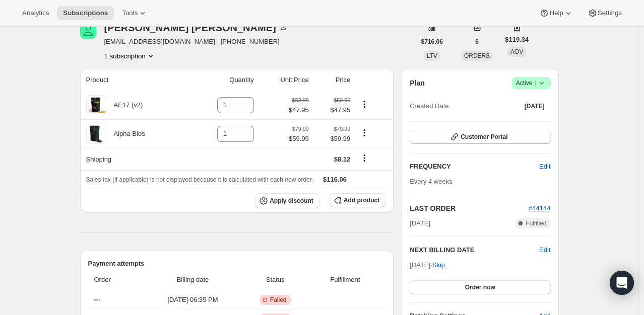 This screenshot has height=315, width=644. What do you see at coordinates (193, 280) in the screenshot?
I see `span: Billing date` at bounding box center [193, 280].